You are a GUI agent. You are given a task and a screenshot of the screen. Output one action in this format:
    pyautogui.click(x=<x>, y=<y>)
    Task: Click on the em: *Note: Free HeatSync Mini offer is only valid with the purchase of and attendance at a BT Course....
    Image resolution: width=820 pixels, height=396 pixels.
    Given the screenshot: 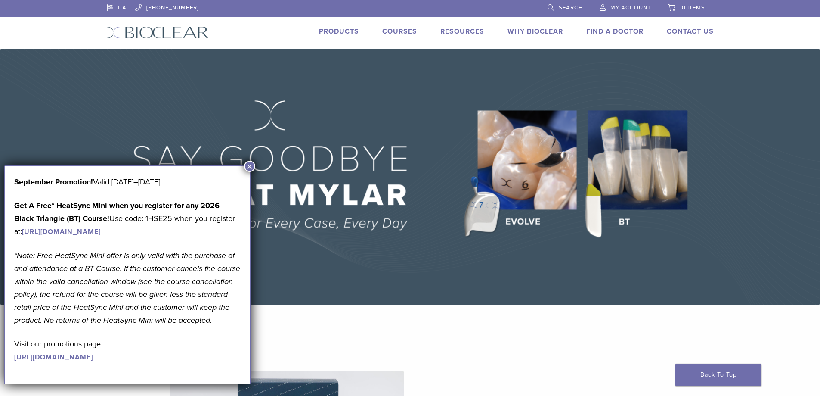 What is the action you would take?
    pyautogui.click(x=127, y=288)
    